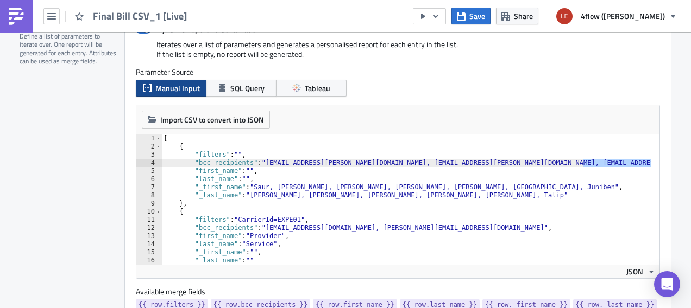  What do you see at coordinates (317, 88) in the screenshot?
I see `span: Tableau` at bounding box center [317, 88].